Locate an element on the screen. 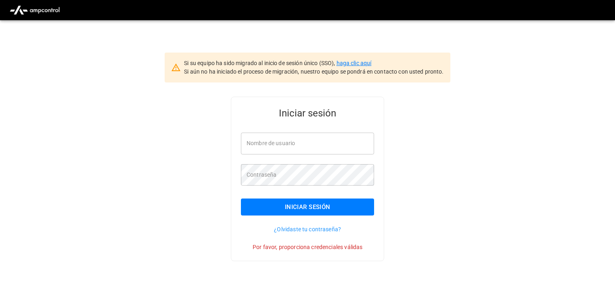 The height and width of the screenshot is (281, 615). p: Por favor, proporciona credenciales válidas is located at coordinates (308, 247).